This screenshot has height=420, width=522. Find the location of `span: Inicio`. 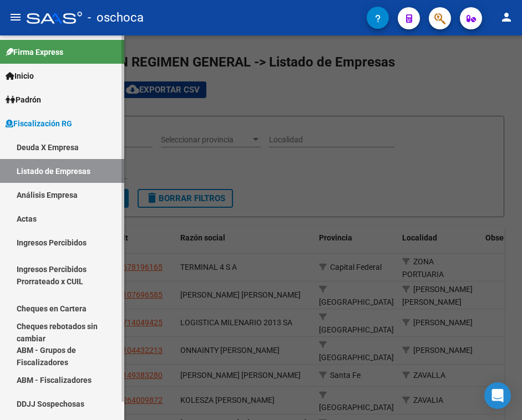

span: Inicio is located at coordinates (19, 76).